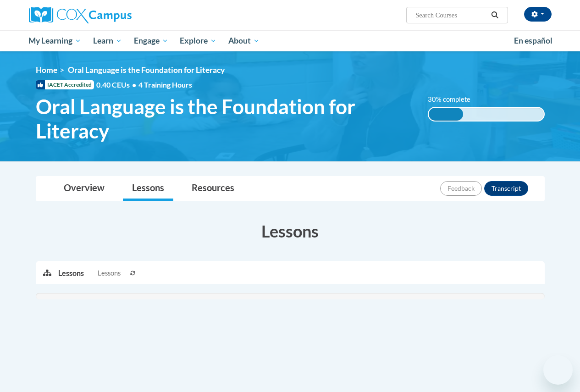 The height and width of the screenshot is (392, 580). Describe the element at coordinates (538, 14) in the screenshot. I see `button: Account Settings` at that location.